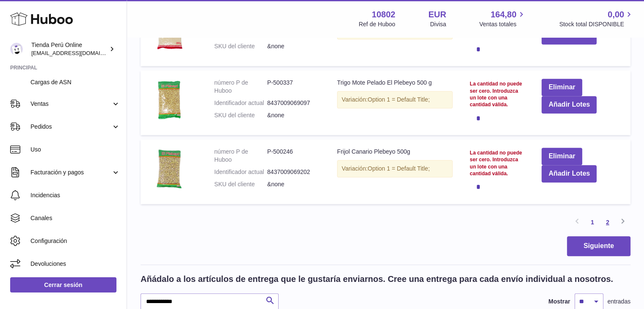 This screenshot has height=309, width=644. Describe the element at coordinates (71, 104) in the screenshot. I see `span: Ventas` at that location.